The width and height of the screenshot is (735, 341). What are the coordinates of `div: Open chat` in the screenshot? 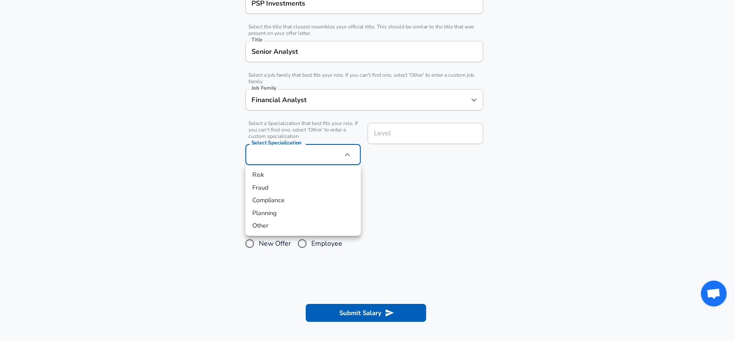 It's located at (714, 293).